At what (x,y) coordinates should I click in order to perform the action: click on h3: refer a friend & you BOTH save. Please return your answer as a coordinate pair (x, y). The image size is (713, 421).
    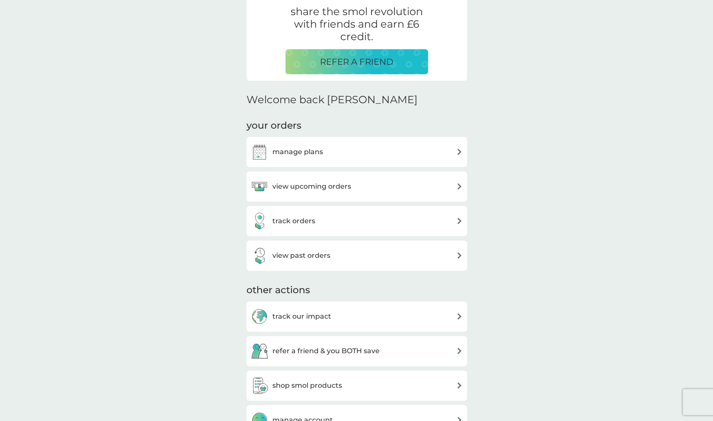
    Looking at the image, I should click on (326, 351).